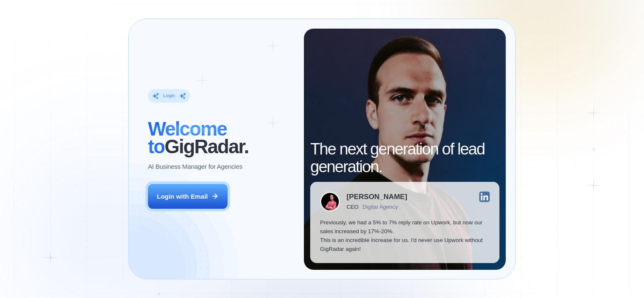 The width and height of the screenshot is (644, 298). Describe the element at coordinates (187, 196) in the screenshot. I see `button: Login with Email` at that location.